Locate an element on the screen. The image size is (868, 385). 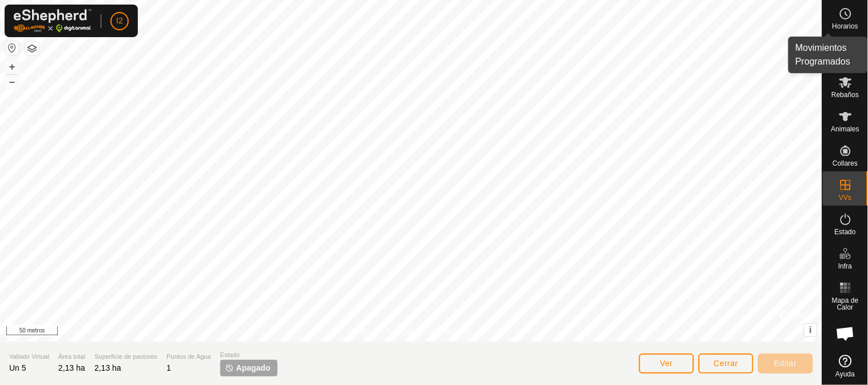
font: Puntos de Agua is located at coordinates (189, 356).